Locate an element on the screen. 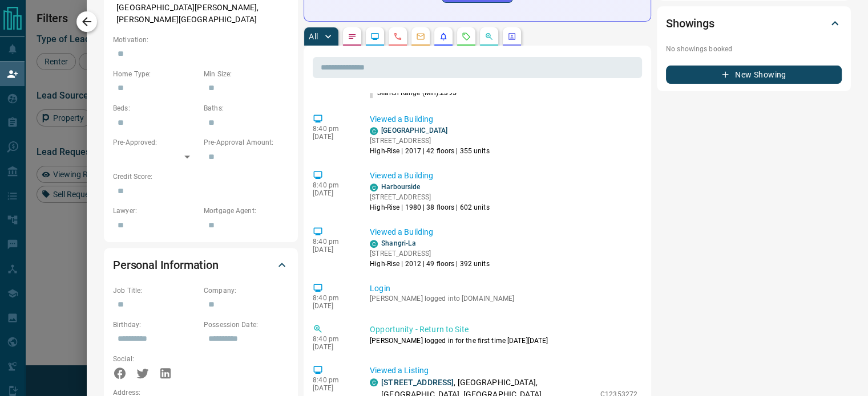 This screenshot has height=396, width=868. span: 2395 is located at coordinates (448, 93).